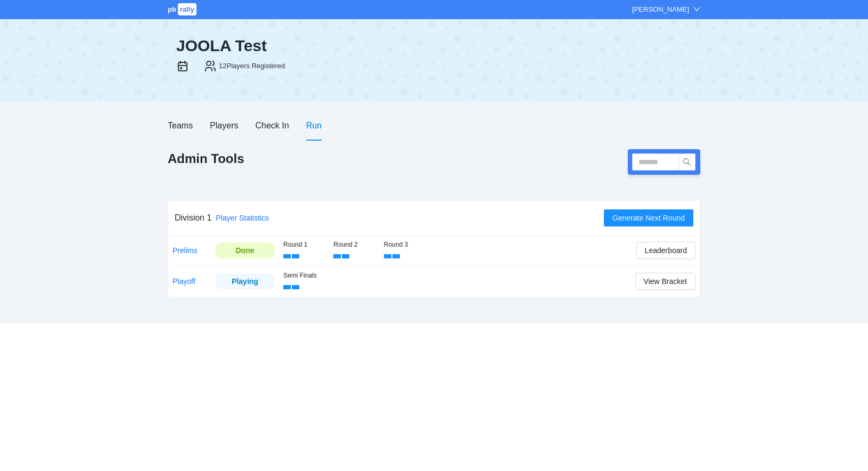  What do you see at coordinates (242, 218) in the screenshot?
I see `a: Player Statistics` at bounding box center [242, 218].